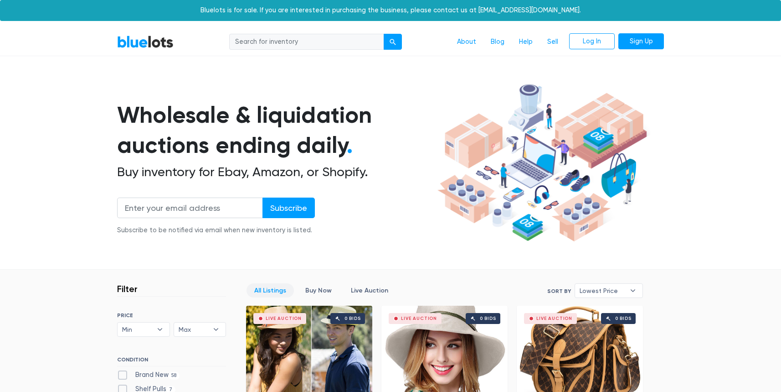 The width and height of the screenshot is (781, 392). What do you see at coordinates (137, 329) in the screenshot?
I see `span: Min` at bounding box center [137, 329].